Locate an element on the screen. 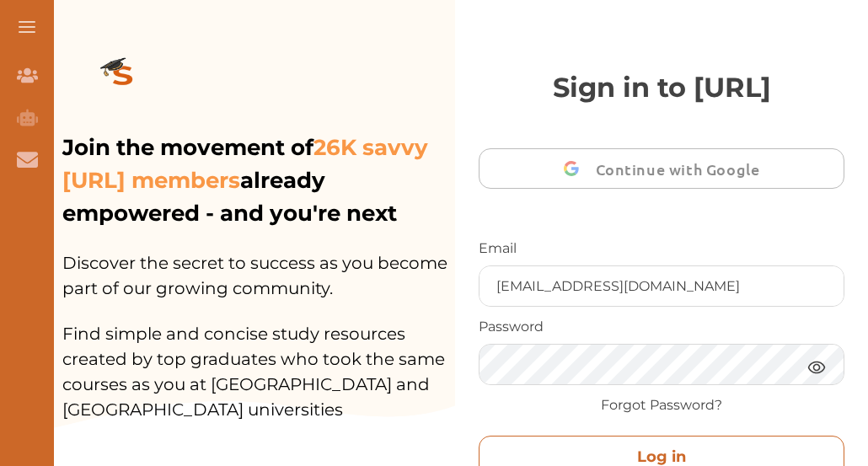 Image resolution: width=868 pixels, height=466 pixels. img: eye.3286bcf0.webp is located at coordinates (816, 366).